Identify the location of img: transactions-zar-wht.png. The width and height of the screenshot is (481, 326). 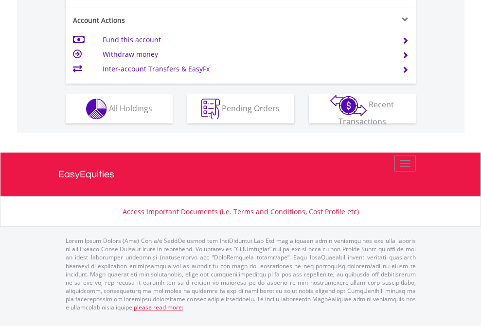
(348, 106).